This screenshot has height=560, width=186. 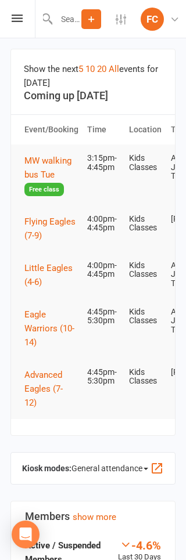 What do you see at coordinates (139, 545) in the screenshot?
I see `div: -4.6%` at bounding box center [139, 545].